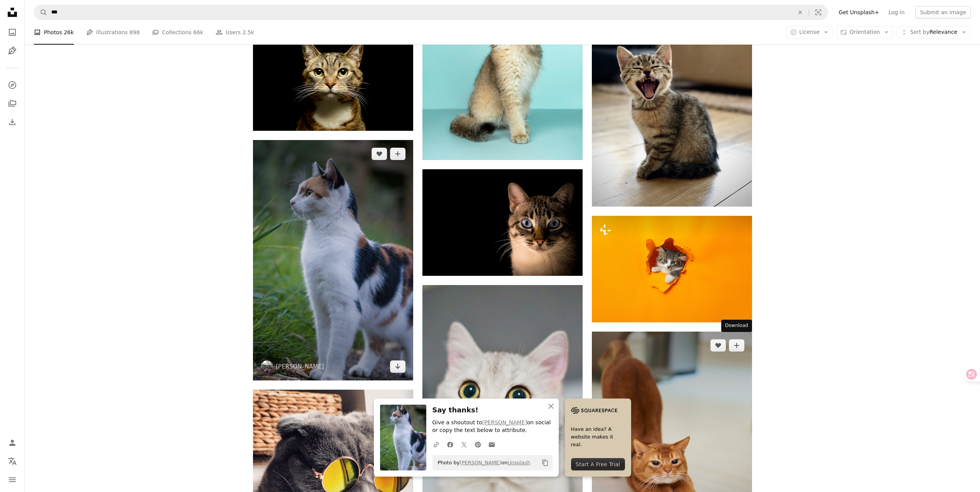 The height and width of the screenshot is (492, 980). What do you see at coordinates (267, 367) in the screenshot?
I see `img: Go to Uriel Soberanes's profile` at bounding box center [267, 367].